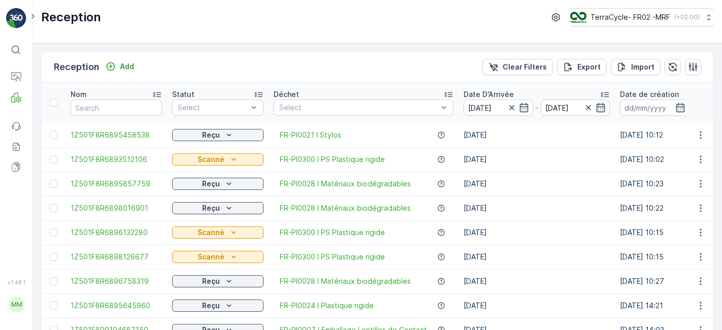  I want to click on p: Déchet, so click(287, 94).